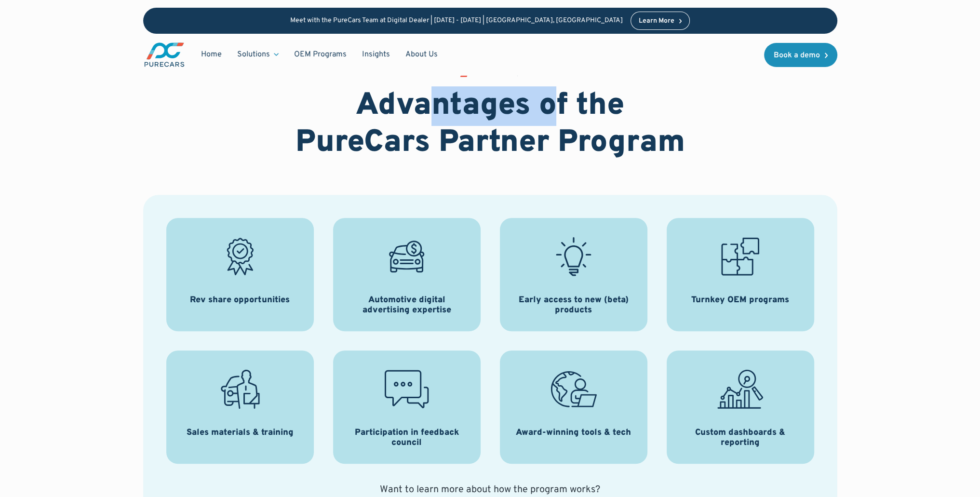 The image size is (980, 497). I want to click on h3: Turnkey OEM programs, so click(740, 301).